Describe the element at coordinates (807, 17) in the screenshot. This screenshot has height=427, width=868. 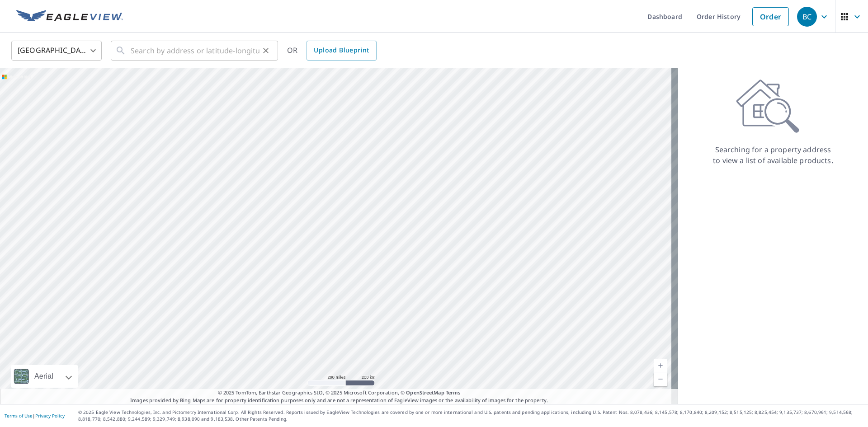
I see `div: BC` at that location.